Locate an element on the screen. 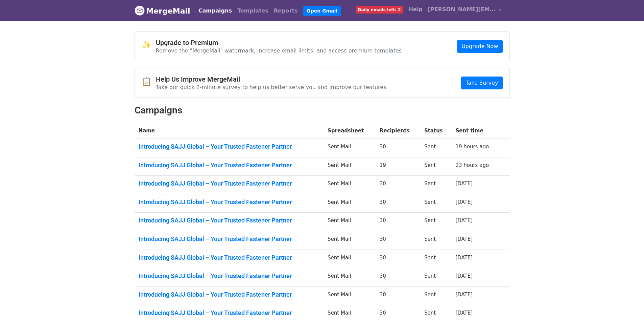  a: MergeMail is located at coordinates (162, 11).